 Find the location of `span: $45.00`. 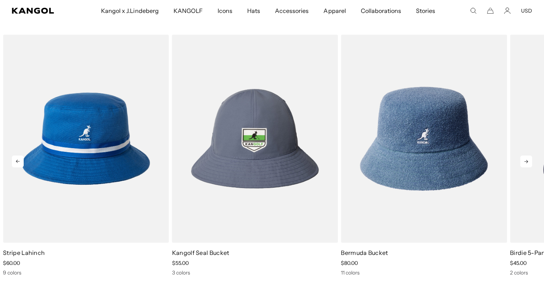

span: $45.00 is located at coordinates (518, 263).